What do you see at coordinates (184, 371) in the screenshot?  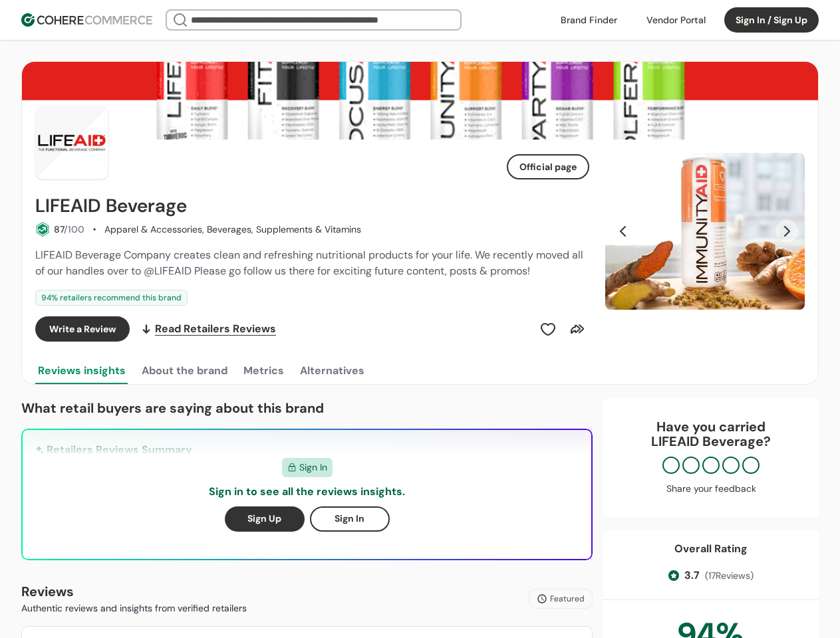 I see `button: About the brand` at bounding box center [184, 371].